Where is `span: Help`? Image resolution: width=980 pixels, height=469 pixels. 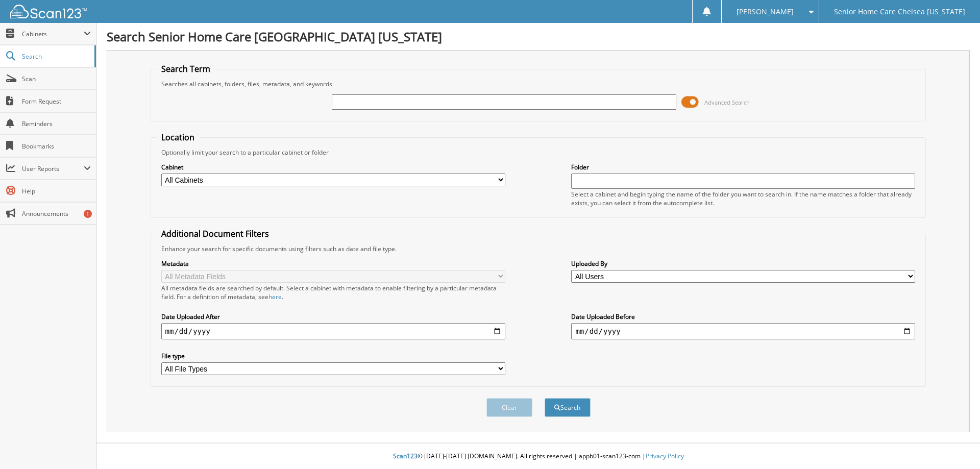 span: Help is located at coordinates (56, 191).